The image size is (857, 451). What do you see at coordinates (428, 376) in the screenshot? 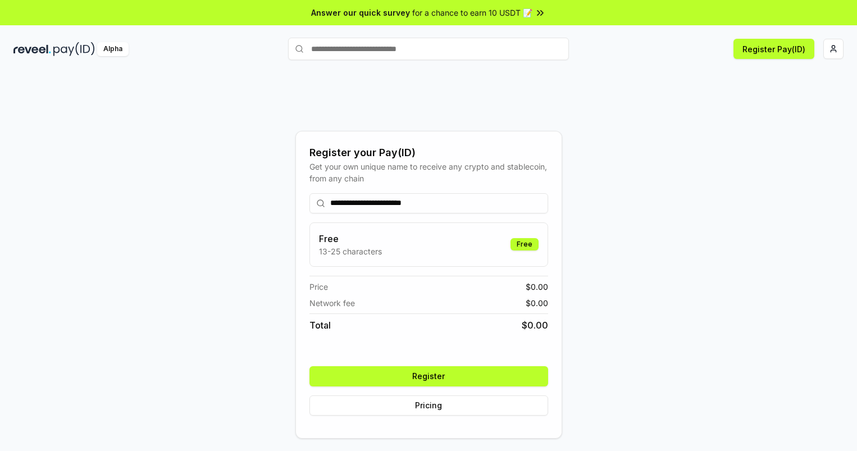
I see `button: Register` at bounding box center [428, 376].